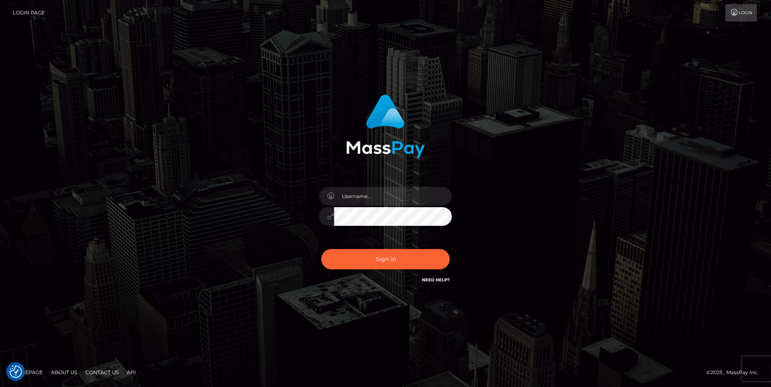 Image resolution: width=771 pixels, height=387 pixels. Describe the element at coordinates (16, 372) in the screenshot. I see `button: Consent Preferences` at that location.